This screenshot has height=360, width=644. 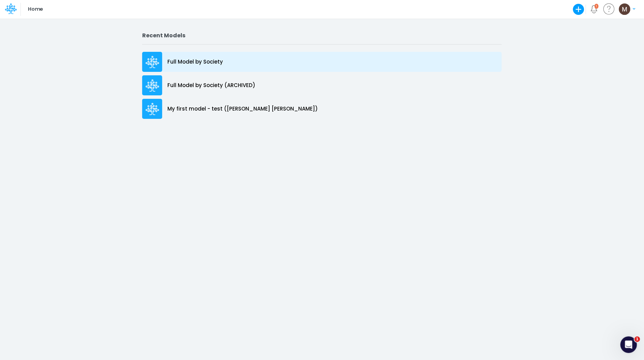 What do you see at coordinates (195, 62) in the screenshot?
I see `p: Full Model by Society` at bounding box center [195, 62].